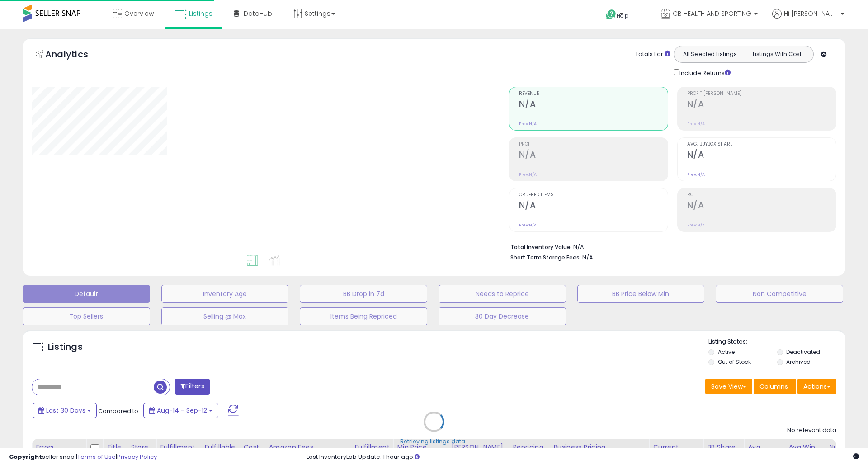 This screenshot has height=466, width=868. I want to click on span: Revenue, so click(593, 94).